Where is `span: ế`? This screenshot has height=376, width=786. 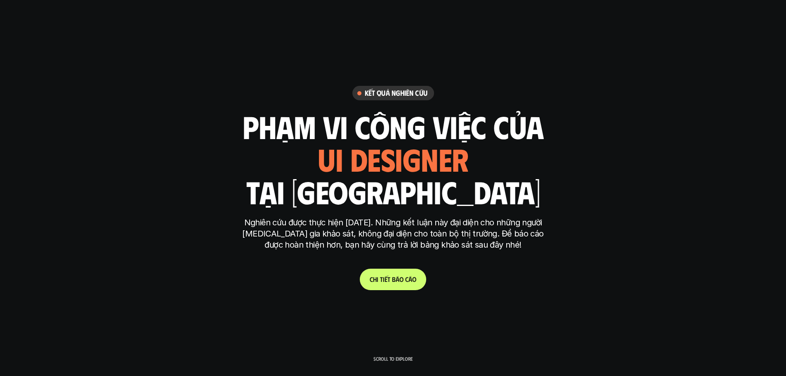 span: ế is located at coordinates (386, 279).